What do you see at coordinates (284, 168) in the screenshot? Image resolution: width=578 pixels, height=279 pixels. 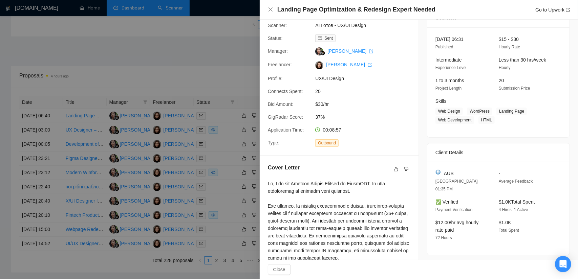 I see `h5: Cover Letter` at bounding box center [284, 168].